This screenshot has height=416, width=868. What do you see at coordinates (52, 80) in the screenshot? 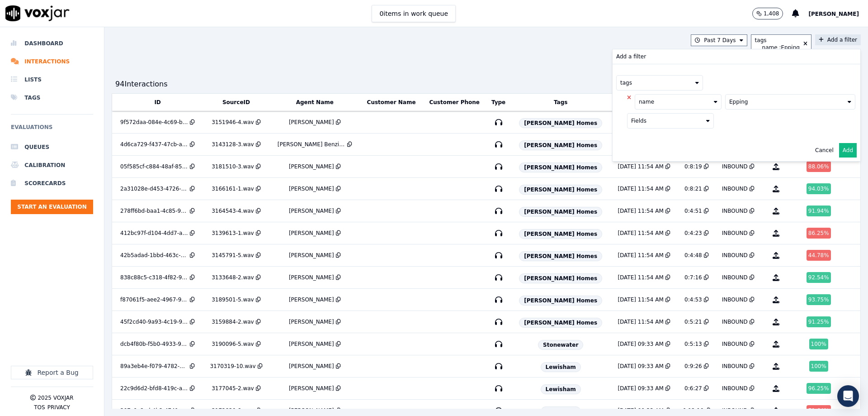
I see `li: Lists` at bounding box center [52, 80].